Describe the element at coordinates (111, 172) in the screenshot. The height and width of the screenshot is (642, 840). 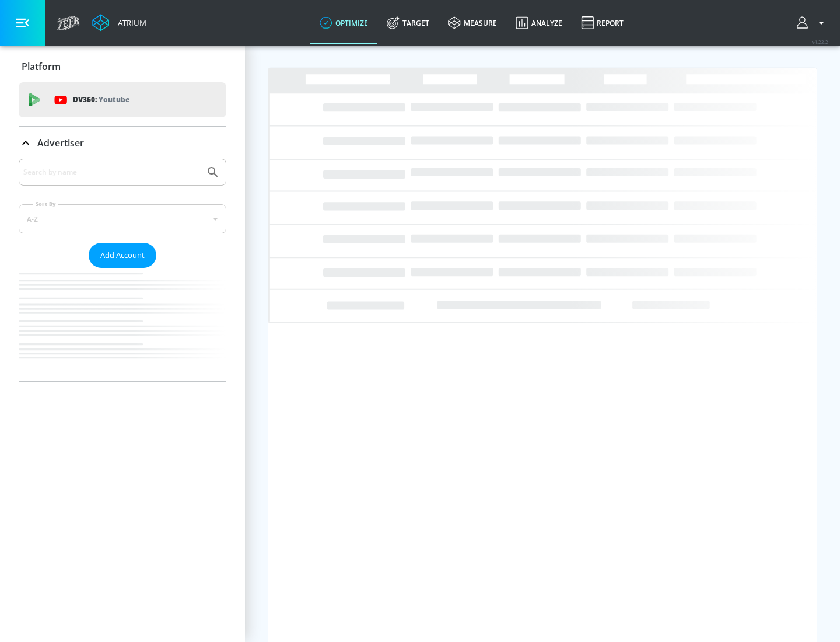
I see `input: Search by name` at that location.